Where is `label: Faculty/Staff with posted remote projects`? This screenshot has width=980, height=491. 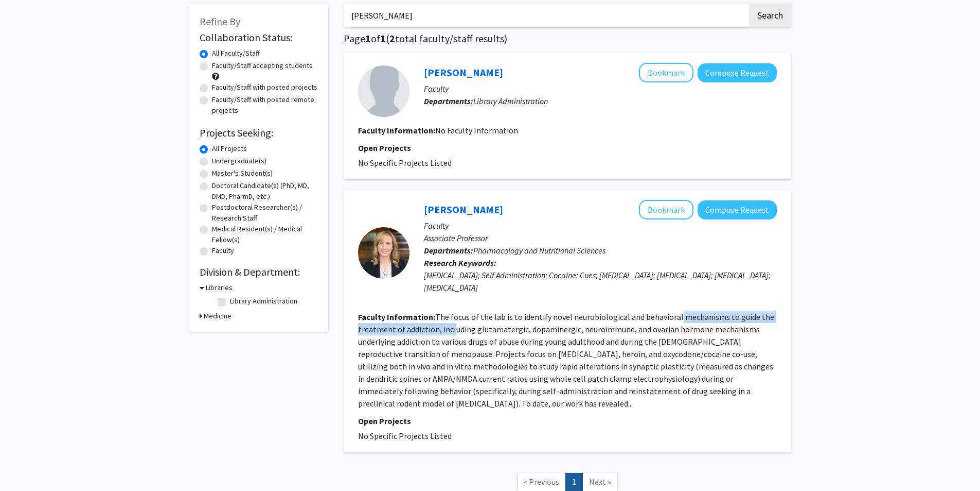 label: Faculty/Staff with posted remote projects is located at coordinates (265, 105).